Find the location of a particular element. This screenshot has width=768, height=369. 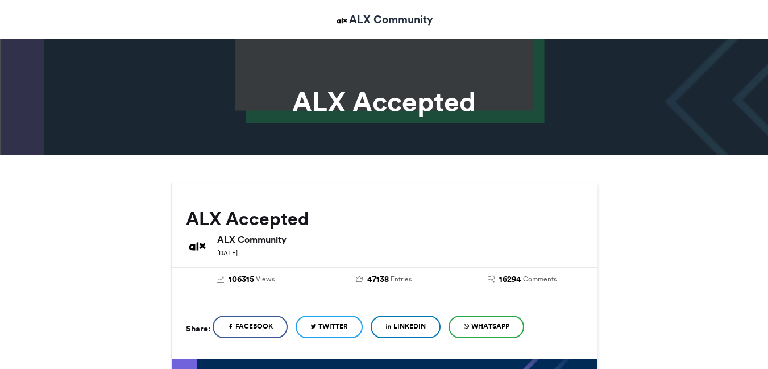

span: 106315 is located at coordinates (241, 280).